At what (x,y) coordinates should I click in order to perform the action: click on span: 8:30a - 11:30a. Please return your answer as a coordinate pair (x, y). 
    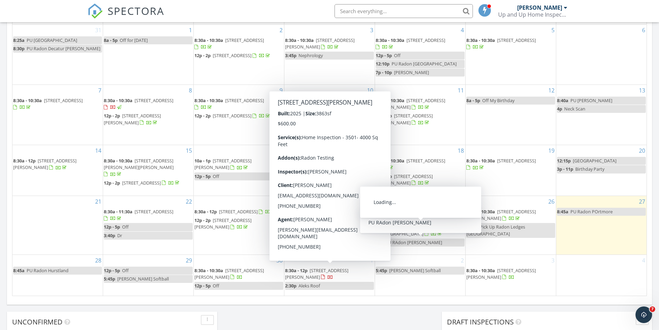
    Looking at the image, I should click on (118, 211).